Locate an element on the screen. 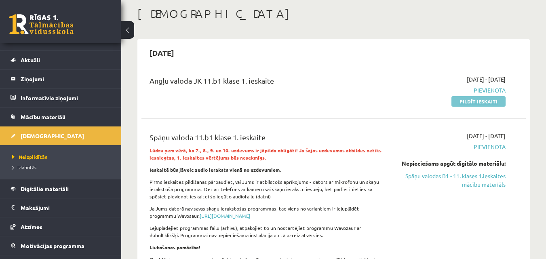  a: Informatīvie ziņojumi is located at coordinates (61, 98).